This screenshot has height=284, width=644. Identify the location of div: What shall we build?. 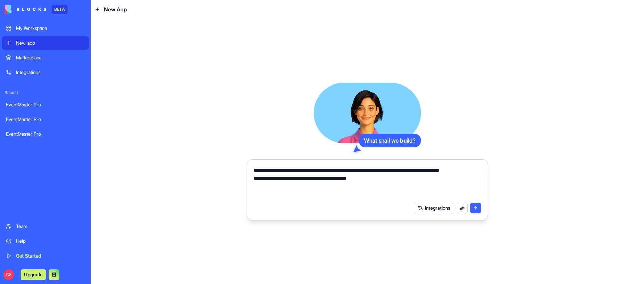
(390, 141).